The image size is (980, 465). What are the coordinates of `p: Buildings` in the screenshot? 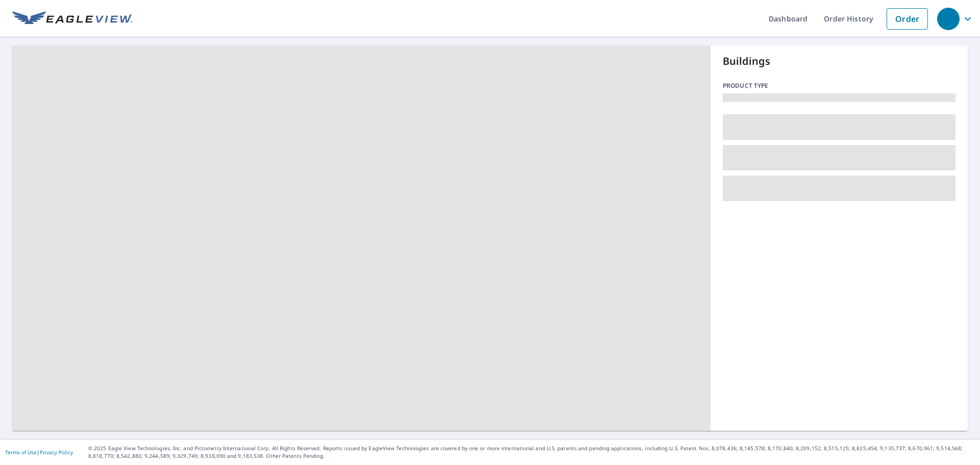 It's located at (840, 61).